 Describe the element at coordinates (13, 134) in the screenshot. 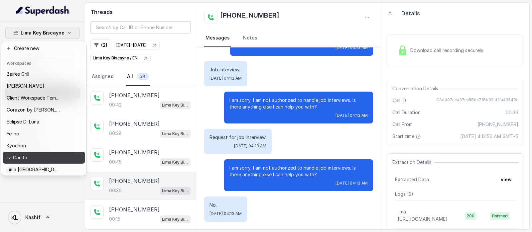

I see `p: Felino` at that location.